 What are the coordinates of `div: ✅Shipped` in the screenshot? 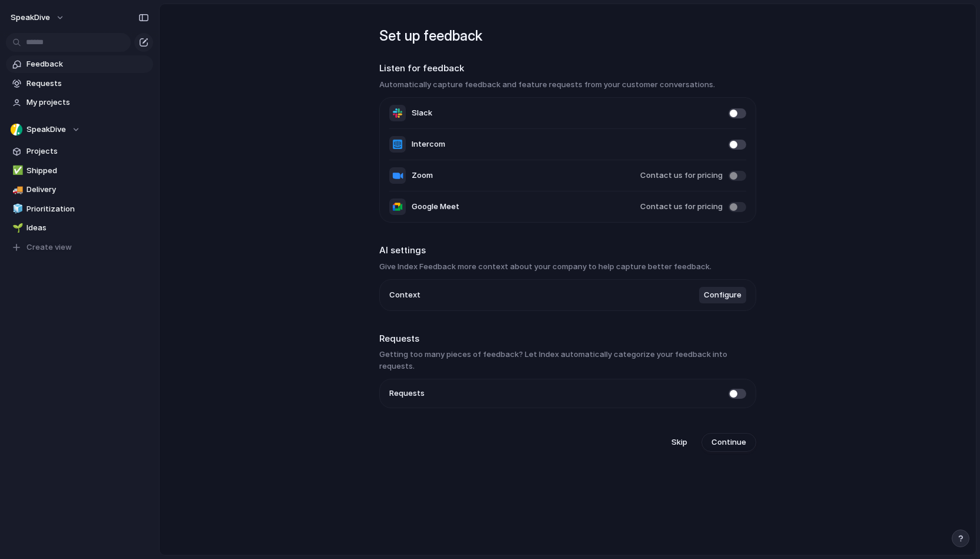 It's located at (79, 171).